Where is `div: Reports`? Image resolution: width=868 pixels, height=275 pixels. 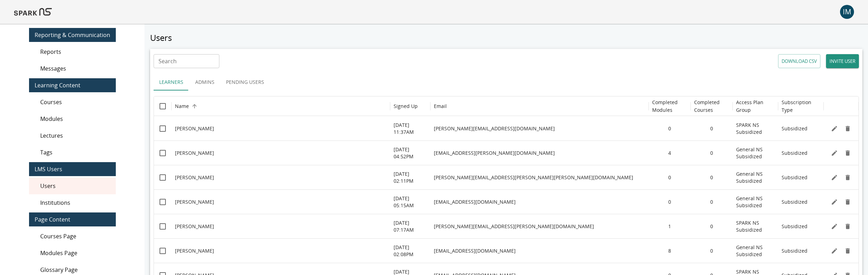 div: Reports is located at coordinates (72, 52).